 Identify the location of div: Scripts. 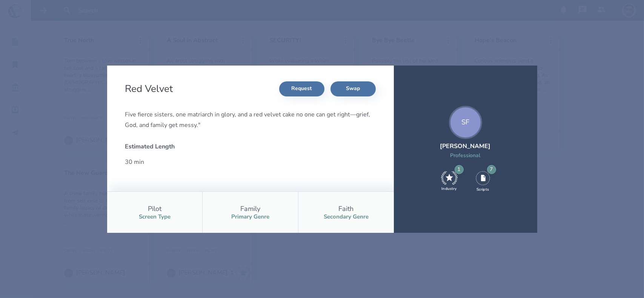
(483, 190).